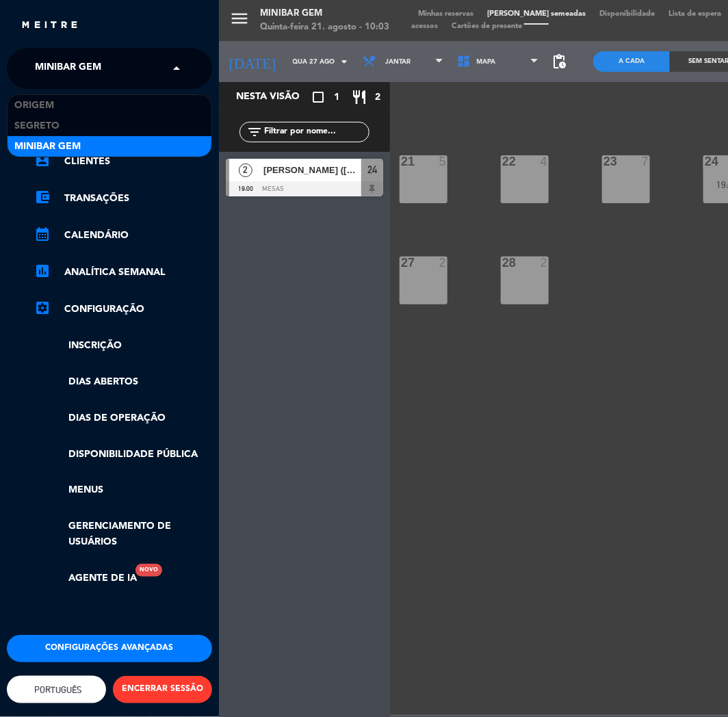 The height and width of the screenshot is (717, 728). I want to click on a: account_balance_walletTransações, so click(123, 199).